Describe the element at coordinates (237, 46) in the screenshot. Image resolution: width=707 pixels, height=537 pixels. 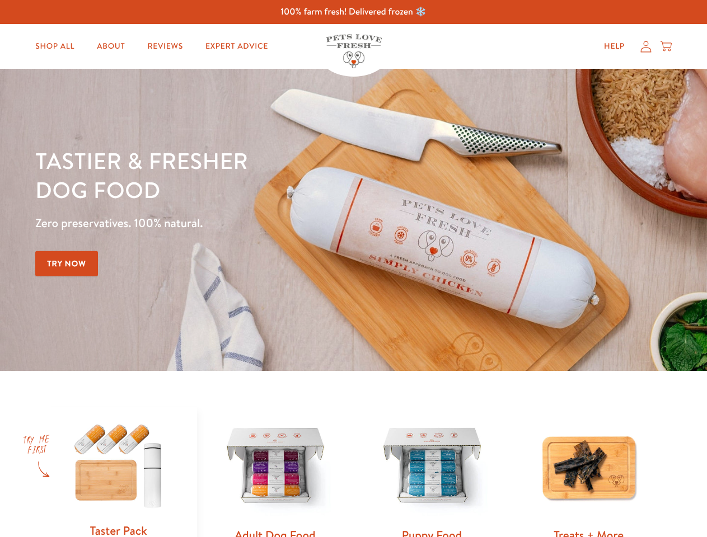
I see `a: Expert Advice` at that location.